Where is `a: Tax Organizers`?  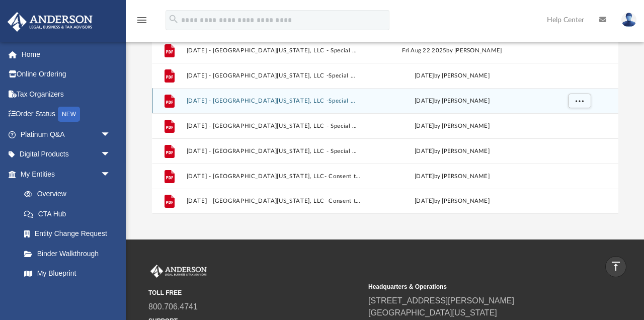 a: Tax Organizers is located at coordinates (66, 94).